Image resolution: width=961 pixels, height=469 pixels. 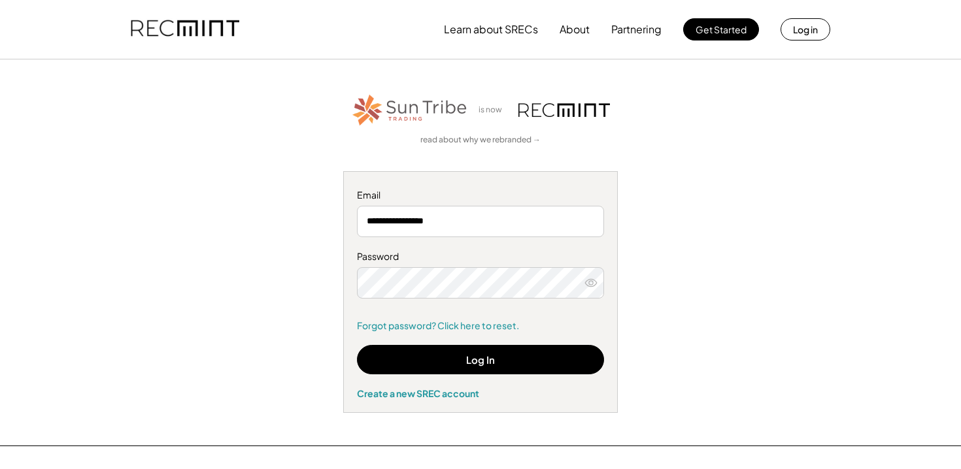 I want to click on a: Forgot password? Click here to reset., so click(x=481, y=326).